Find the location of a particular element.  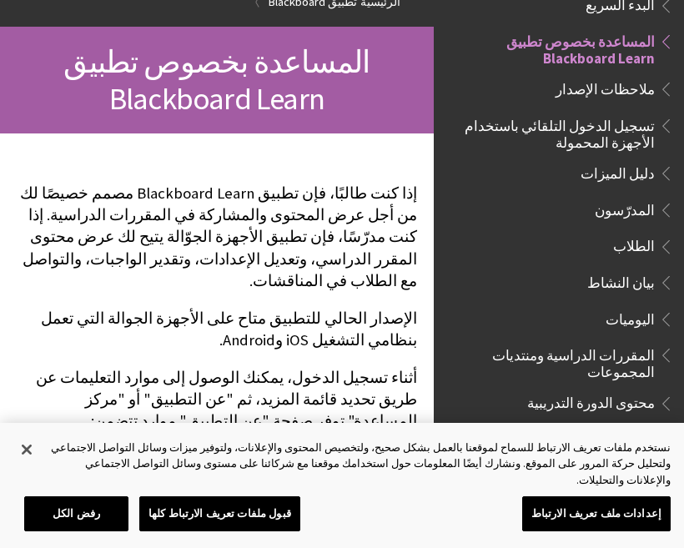

span: ملاحظات الإصدار is located at coordinates (605, 86).